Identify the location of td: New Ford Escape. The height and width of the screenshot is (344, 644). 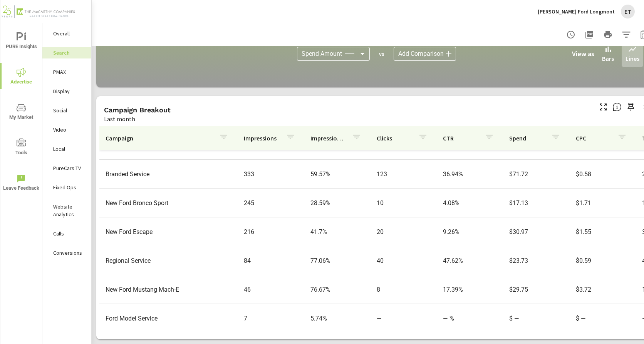
(168, 232).